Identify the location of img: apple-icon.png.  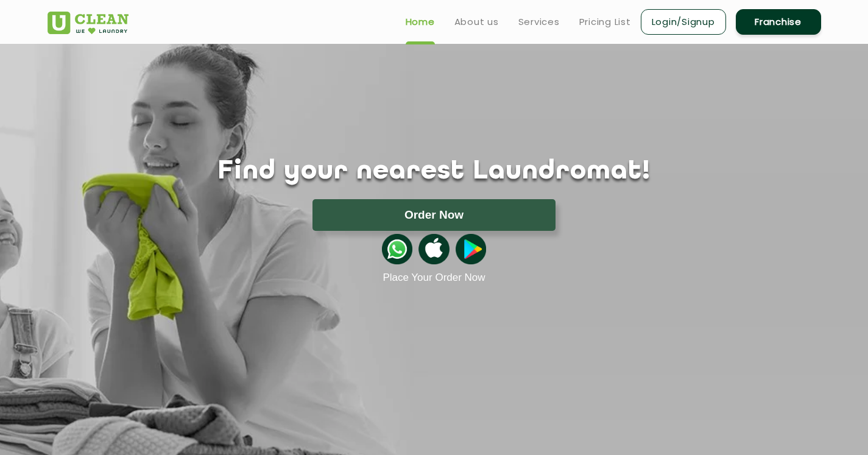
(434, 249).